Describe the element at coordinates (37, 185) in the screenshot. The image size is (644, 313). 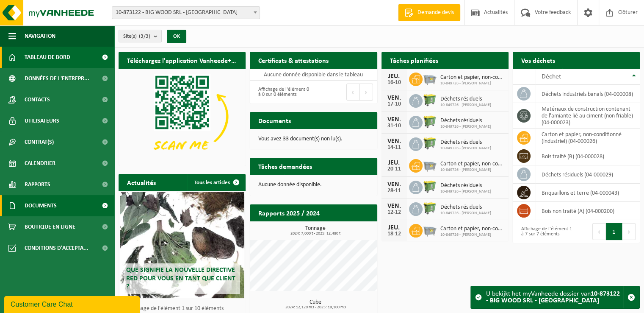
I see `span: Rapports` at that location.